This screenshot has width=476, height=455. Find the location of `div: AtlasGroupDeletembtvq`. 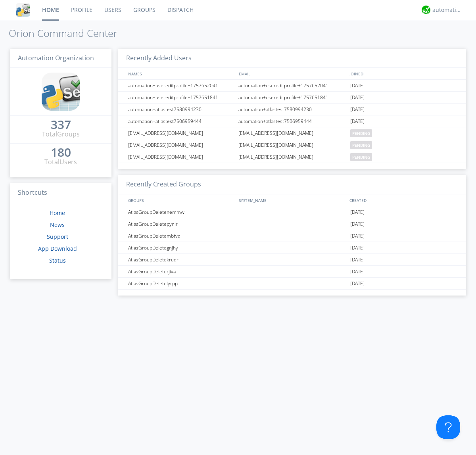

div: AtlasGroupDeletembtvq is located at coordinates (181, 235).